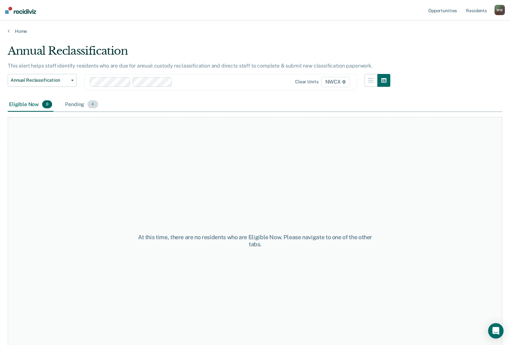 This screenshot has height=345, width=510. What do you see at coordinates (255, 241) in the screenshot?
I see `div: At this time, there are no residents who are Eligible Now. Please navigate to one of the other tabs.` at bounding box center [255, 241].